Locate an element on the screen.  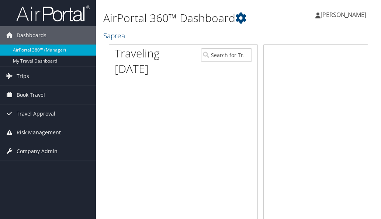
input: Search for Traveler is located at coordinates (226, 55).